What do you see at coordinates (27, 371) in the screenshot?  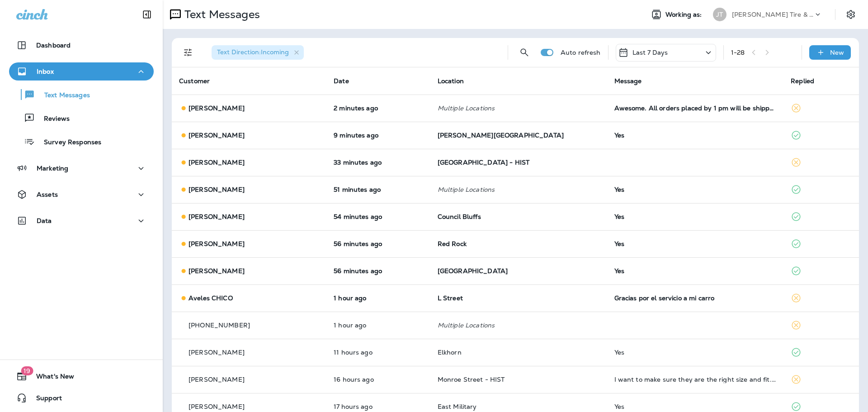 I see `span: 19` at bounding box center [27, 371].